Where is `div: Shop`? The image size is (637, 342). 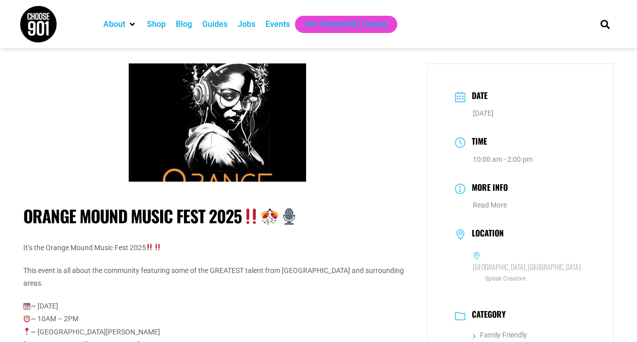
div: Shop is located at coordinates (156, 24).